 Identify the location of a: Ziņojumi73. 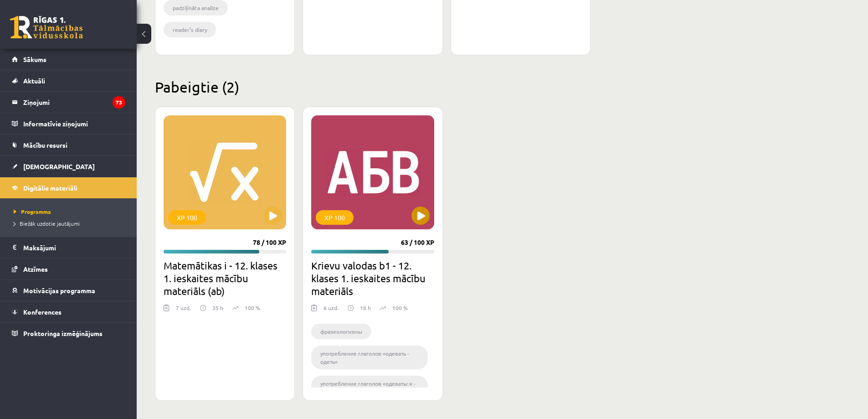
(69, 102).